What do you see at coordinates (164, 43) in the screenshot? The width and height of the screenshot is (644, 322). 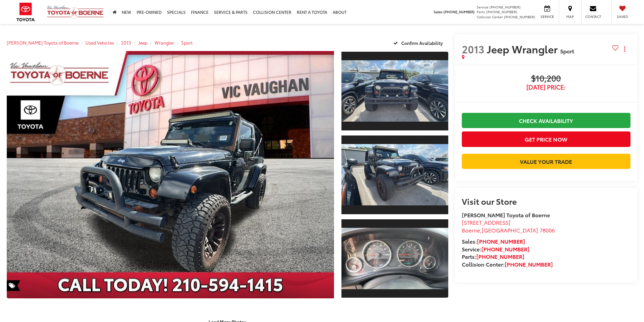 I see `a: Wrangler` at bounding box center [164, 43].